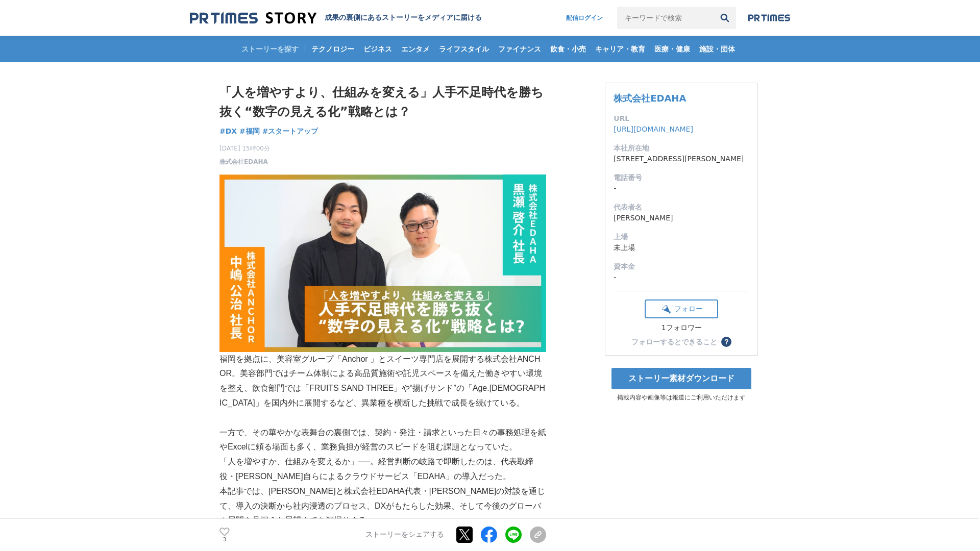  What do you see at coordinates (464, 49) in the screenshot?
I see `span: ライフスタイル` at bounding box center [464, 49].